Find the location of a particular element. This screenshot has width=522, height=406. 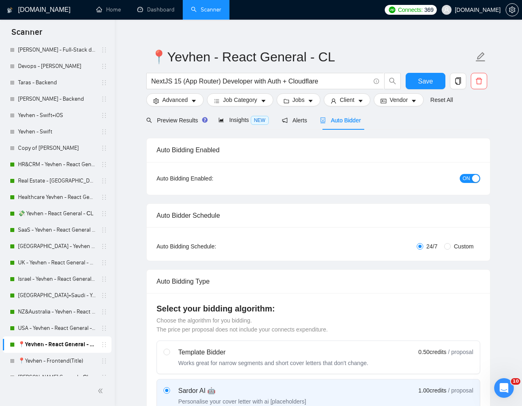

img: logo is located at coordinates (10, 10).